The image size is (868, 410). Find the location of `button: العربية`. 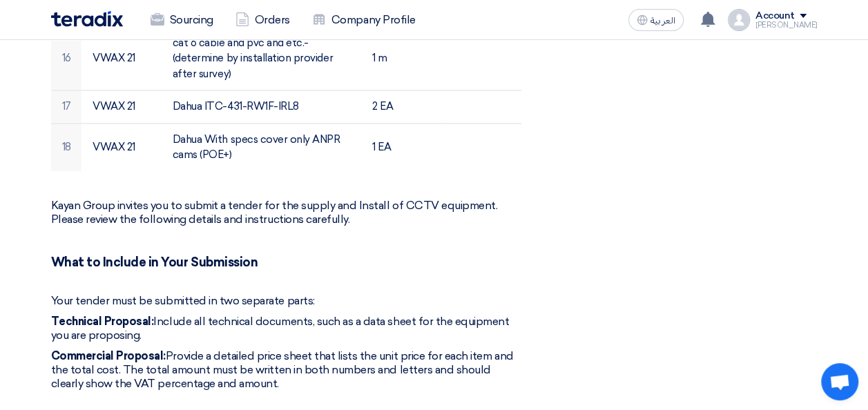

button: العربية is located at coordinates (656, 20).